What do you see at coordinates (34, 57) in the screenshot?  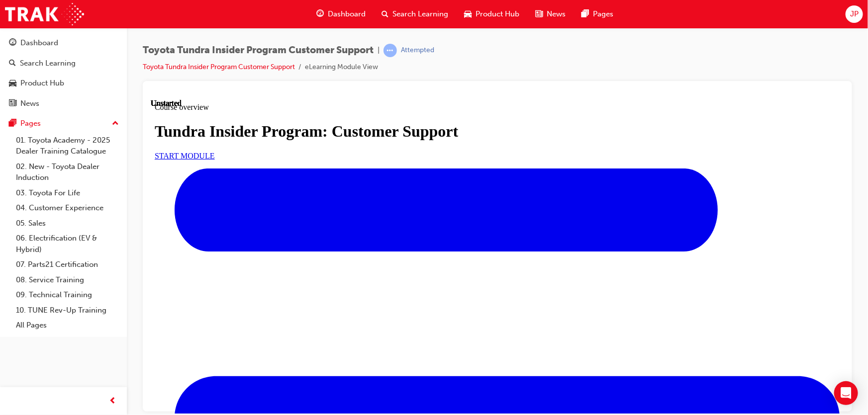 I see `a: START MODULE` at bounding box center [34, 57].